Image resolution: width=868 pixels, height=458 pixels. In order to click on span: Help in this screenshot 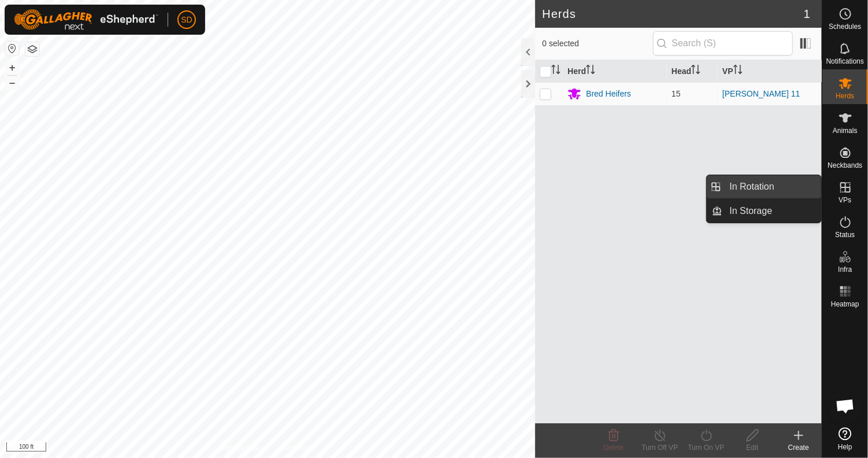, I will do `click(845, 447)`.